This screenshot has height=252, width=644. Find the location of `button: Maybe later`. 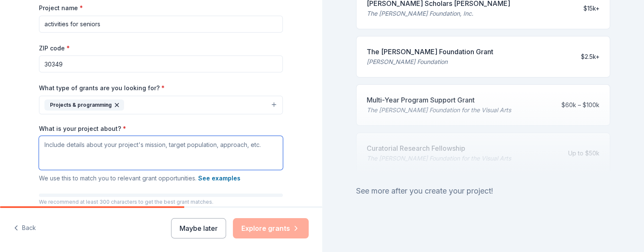

button: Maybe later is located at coordinates (198, 228).